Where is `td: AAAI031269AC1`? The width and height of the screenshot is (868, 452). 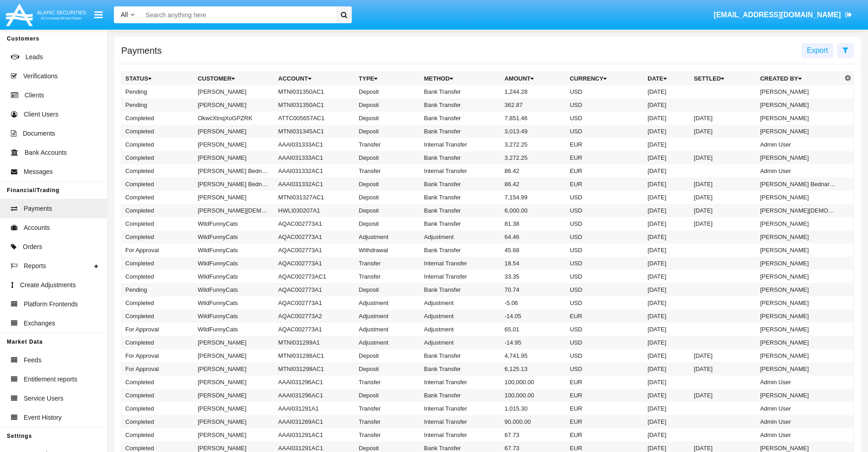 td: AAAI031269AC1 is located at coordinates (315, 422).